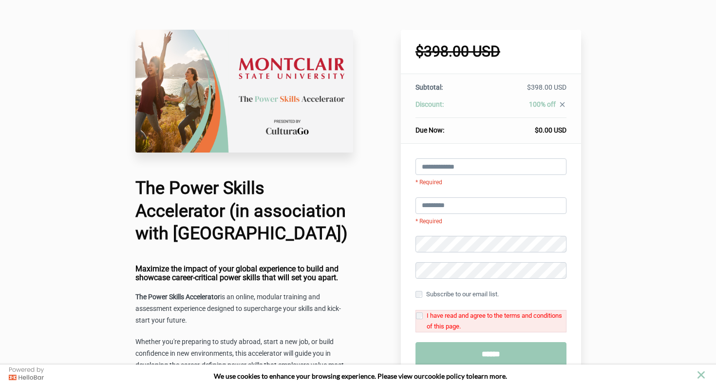  What do you see at coordinates (445, 376) in the screenshot?
I see `a: cookie policy` at bounding box center [445, 376].